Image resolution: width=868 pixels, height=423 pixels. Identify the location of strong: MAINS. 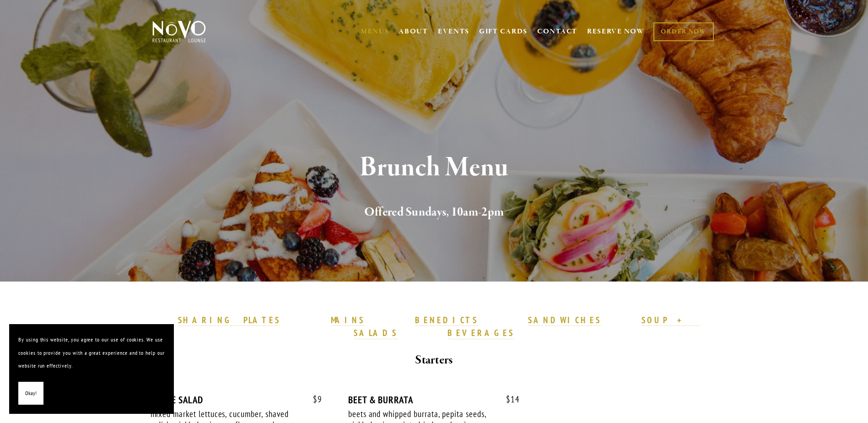
(347, 320).